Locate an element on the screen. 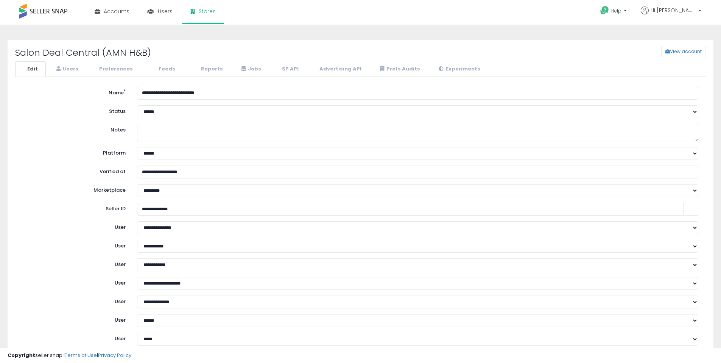  a: Jobs is located at coordinates (250, 69).